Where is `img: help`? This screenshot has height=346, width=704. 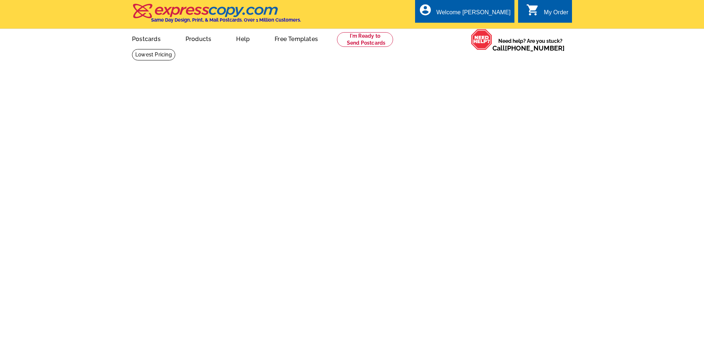
img: help is located at coordinates (481, 40).